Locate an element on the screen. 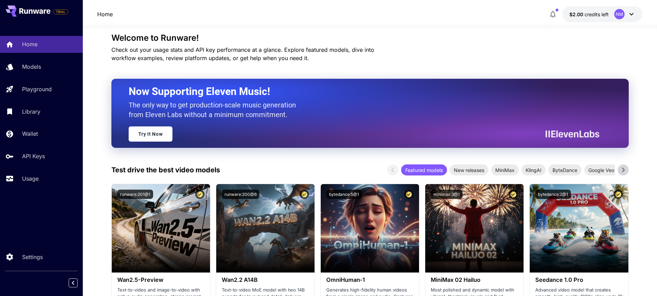 The width and height of the screenshot is (657, 296). p: API Keys is located at coordinates (33, 156).